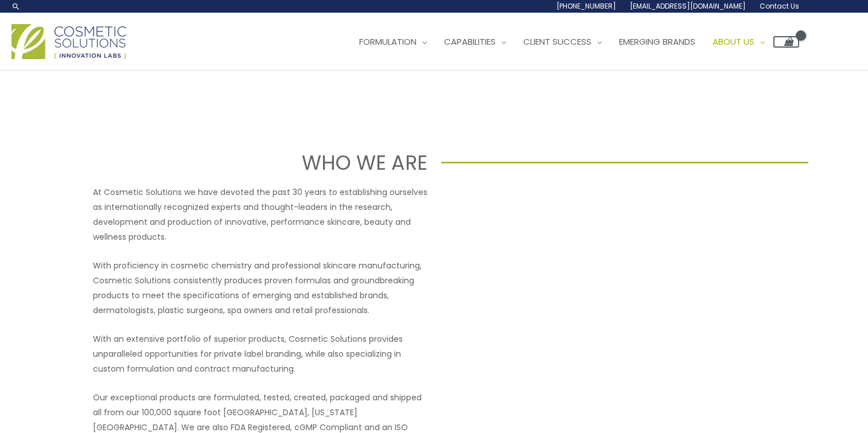 This screenshot has width=868, height=433. I want to click on span: Contact Us, so click(779, 5).